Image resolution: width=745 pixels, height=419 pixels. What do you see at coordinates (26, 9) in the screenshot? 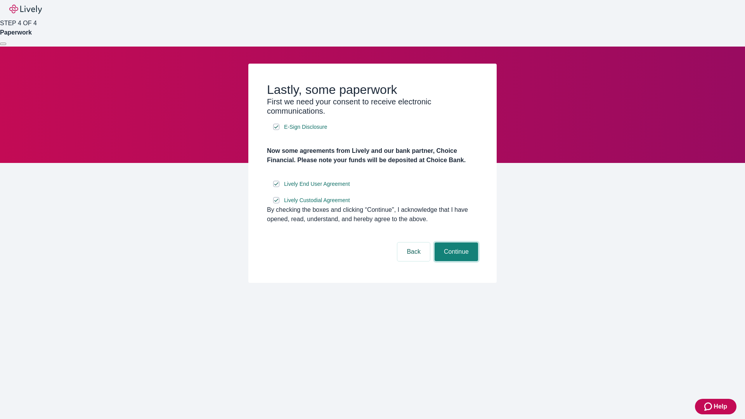
I see `img: Lively` at bounding box center [26, 9].